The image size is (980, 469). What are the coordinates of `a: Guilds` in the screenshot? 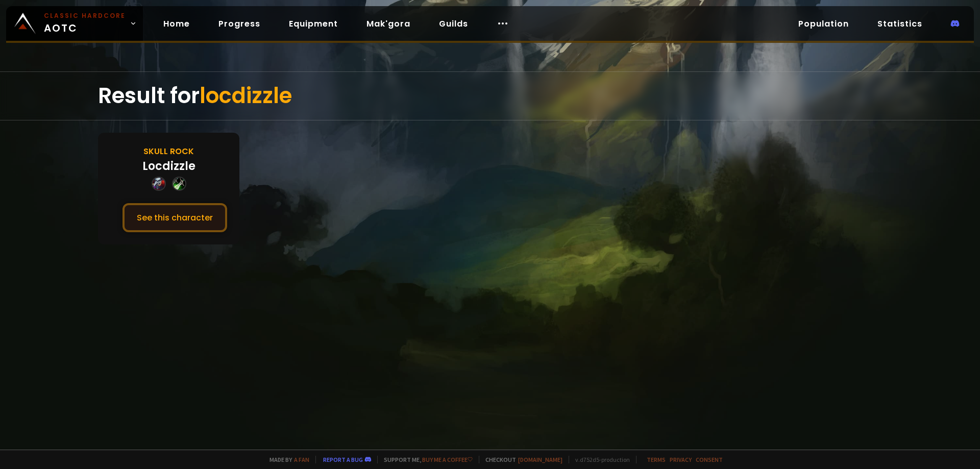 It's located at (453, 23).